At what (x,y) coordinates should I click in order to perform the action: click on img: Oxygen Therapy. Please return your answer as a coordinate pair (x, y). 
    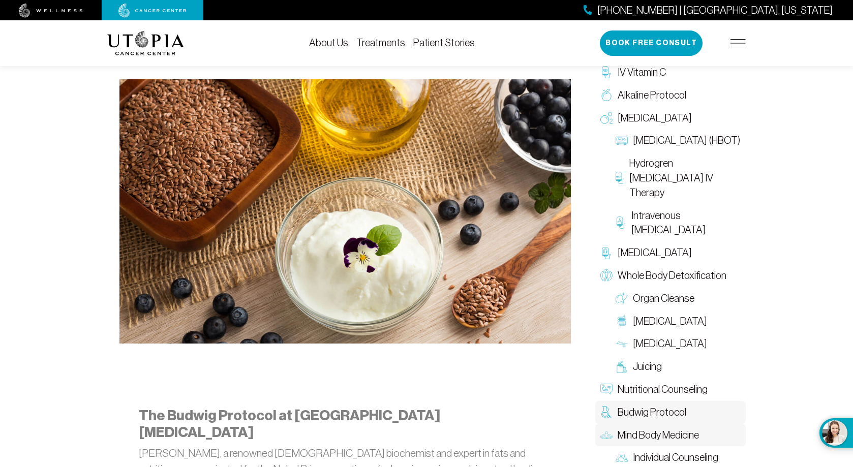
    Looking at the image, I should click on (607, 118).